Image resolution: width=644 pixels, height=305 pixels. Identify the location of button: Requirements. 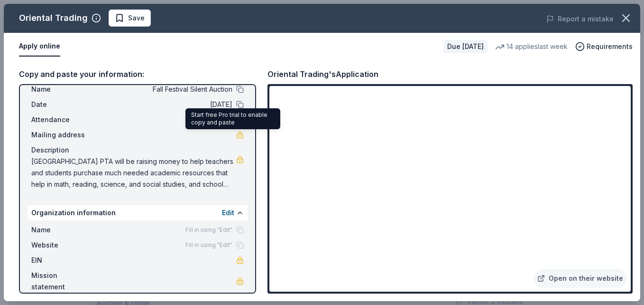
(604, 47).